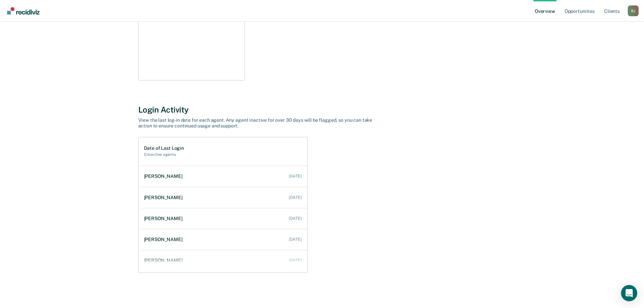 This screenshot has width=644, height=308. Describe the element at coordinates (629, 293) in the screenshot. I see `div: Open Intercom Messenger` at that location.